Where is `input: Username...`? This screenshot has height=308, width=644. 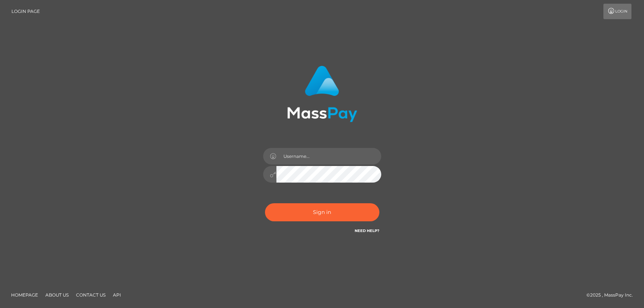 input: Username... is located at coordinates (329, 156).